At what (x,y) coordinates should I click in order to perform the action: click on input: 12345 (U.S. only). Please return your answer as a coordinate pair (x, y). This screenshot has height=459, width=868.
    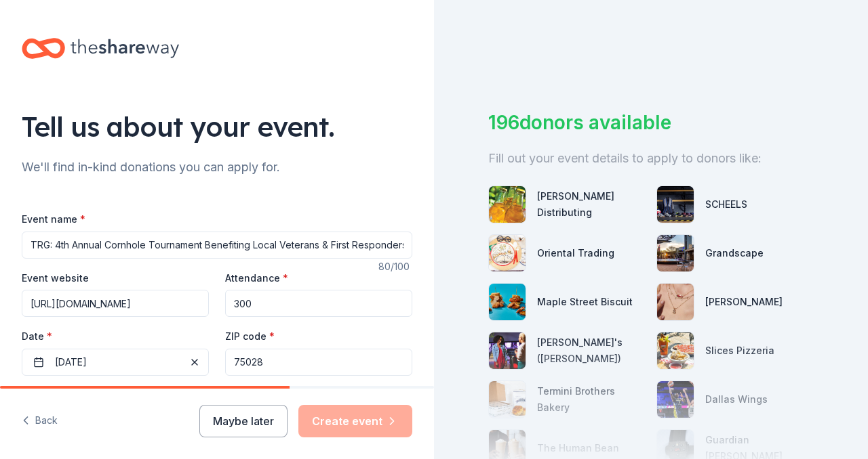
    Looking at the image, I should click on (318, 363).